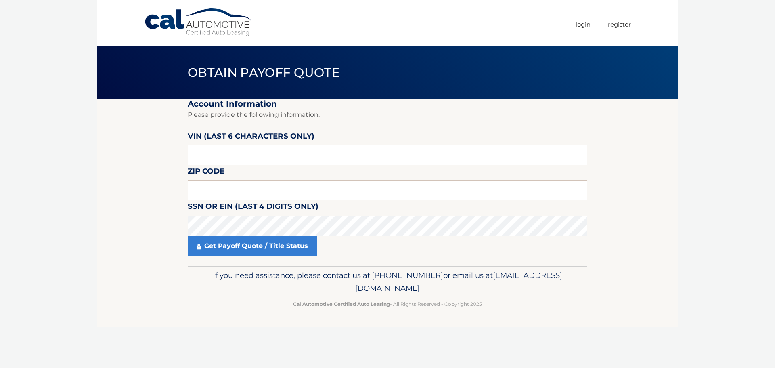 The image size is (775, 368). What do you see at coordinates (206, 172) in the screenshot?
I see `label: Zip Code` at bounding box center [206, 172].